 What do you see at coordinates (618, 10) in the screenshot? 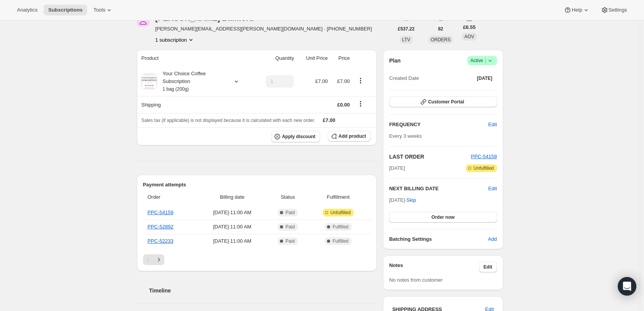
I see `span: Settings` at bounding box center [618, 10].